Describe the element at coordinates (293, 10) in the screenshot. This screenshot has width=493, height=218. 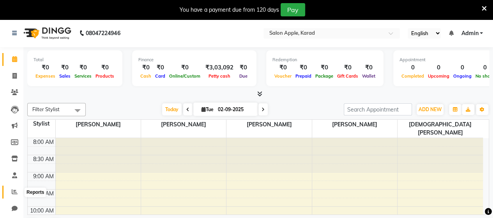
I see `button: Pay` at that location.